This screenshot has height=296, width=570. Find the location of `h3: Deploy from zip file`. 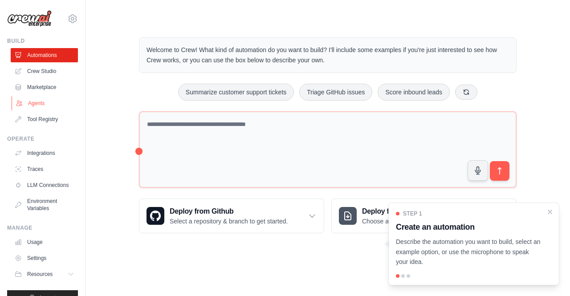

h3: Deploy from zip file is located at coordinates (399, 211).